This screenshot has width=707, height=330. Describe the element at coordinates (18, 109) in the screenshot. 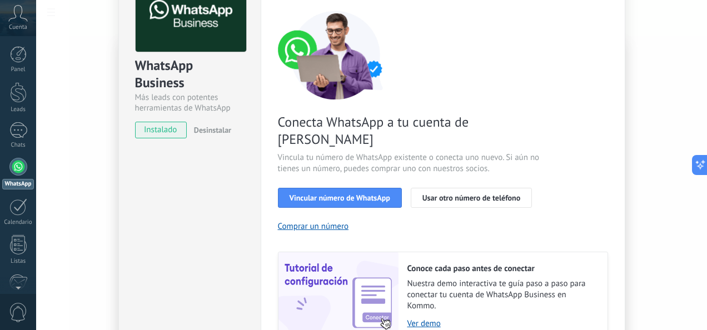

I see `div: Leads` at that location.